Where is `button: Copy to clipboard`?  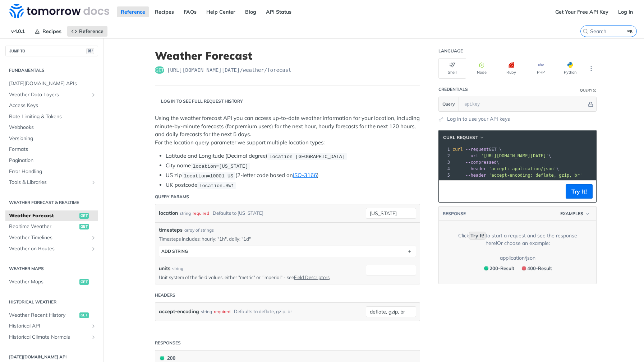
button: Copy to clipboard is located at coordinates (448, 191).